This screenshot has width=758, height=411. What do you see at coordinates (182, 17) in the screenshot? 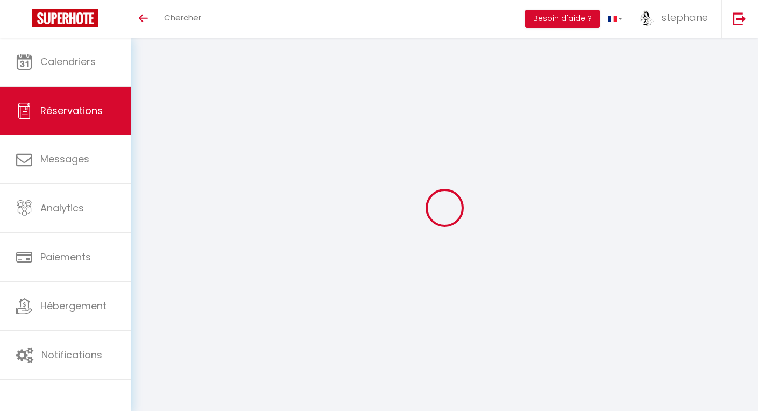
I see `span: Chercher` at bounding box center [182, 17].